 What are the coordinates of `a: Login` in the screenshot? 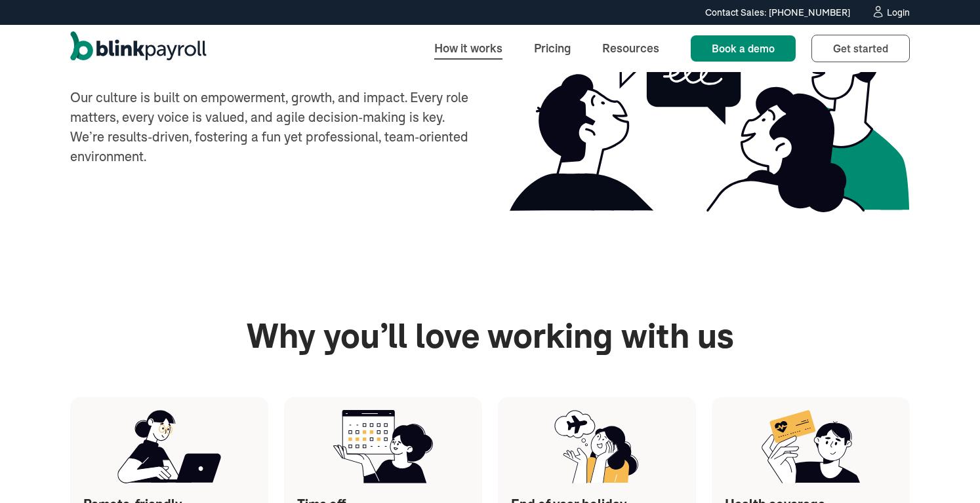 It's located at (890, 12).